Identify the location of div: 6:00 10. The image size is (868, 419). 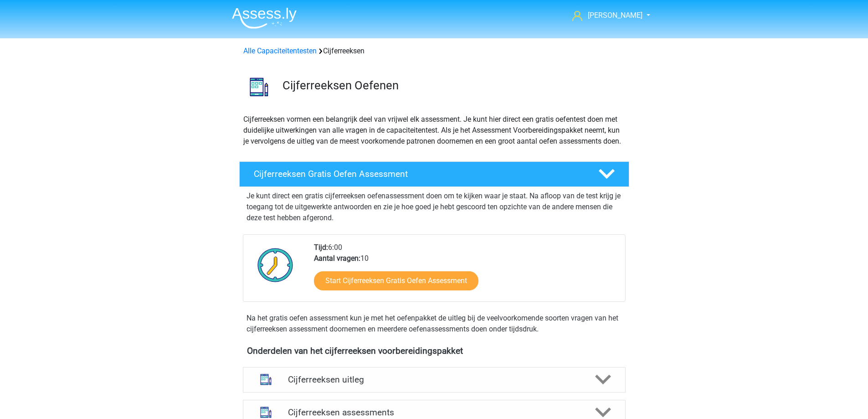
(465, 272).